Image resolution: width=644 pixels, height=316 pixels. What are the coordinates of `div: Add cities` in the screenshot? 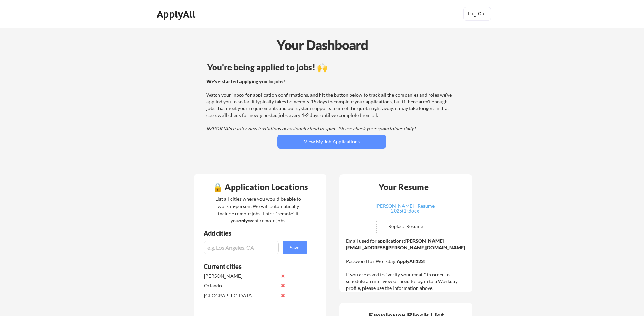 It's located at (256, 234).